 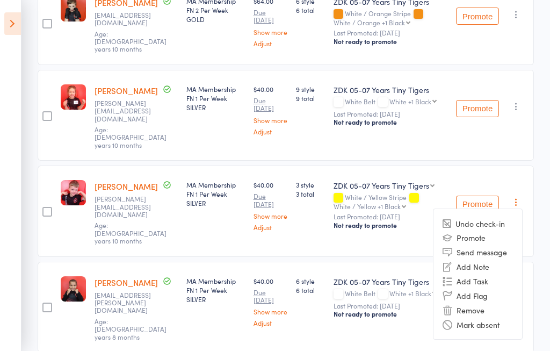 I want to click on li: Mark absent, so click(x=477, y=324).